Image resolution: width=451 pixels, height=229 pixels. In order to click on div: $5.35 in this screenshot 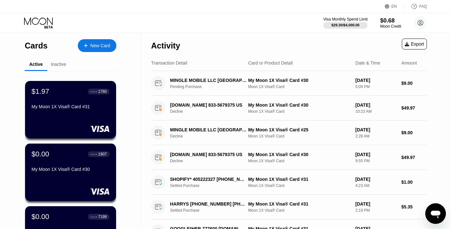, I will do `click(414, 207)`.